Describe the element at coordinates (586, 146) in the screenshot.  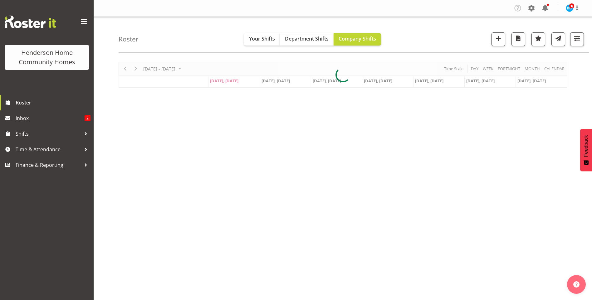
I see `span: Feedback` at that location.